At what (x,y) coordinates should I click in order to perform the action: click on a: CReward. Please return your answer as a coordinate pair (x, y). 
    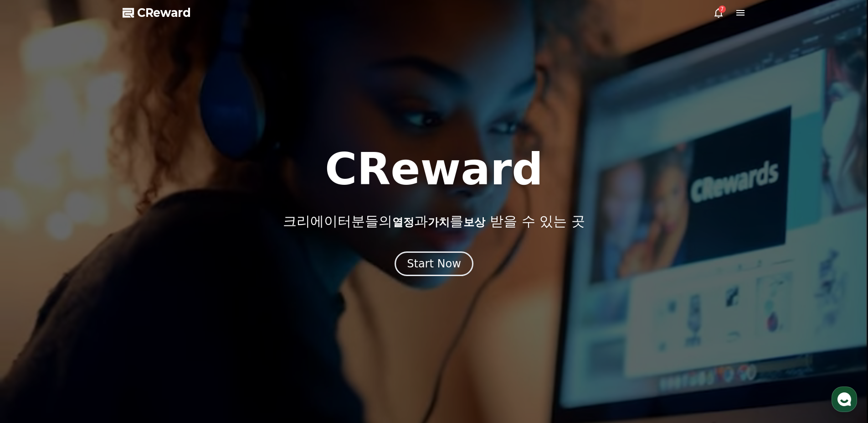
    Looking at the image, I should click on (157, 13).